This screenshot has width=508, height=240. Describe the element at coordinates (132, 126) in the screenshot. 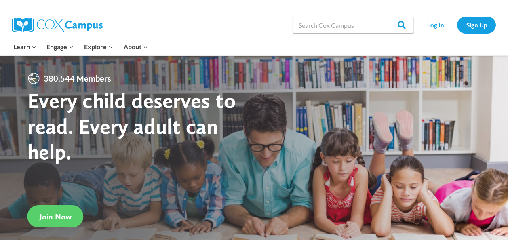

I see `strong: Every child deserves to read. Every adult can help.` at that location.